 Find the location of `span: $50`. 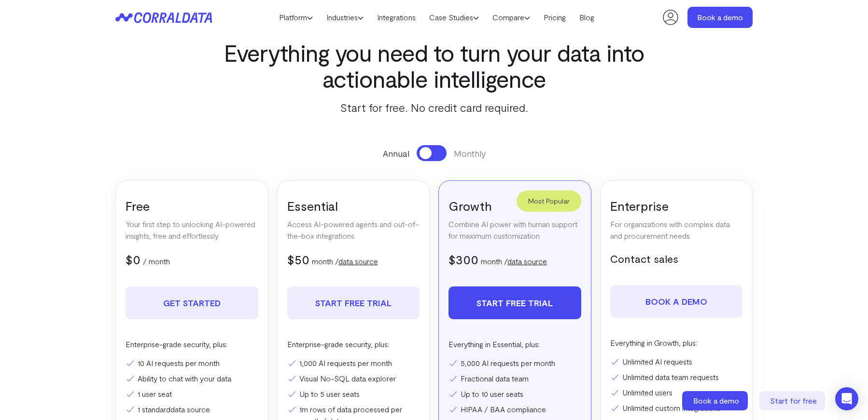

span: $50 is located at coordinates (299, 259).